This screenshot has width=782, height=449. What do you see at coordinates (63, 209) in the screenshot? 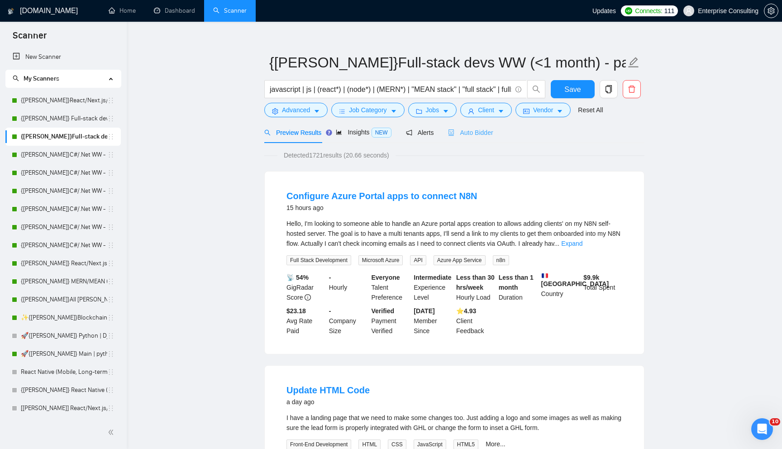
I see `li: {Kate}C#/.Net WW - best match (<1 month, not preferred location)` at bounding box center [63, 209].